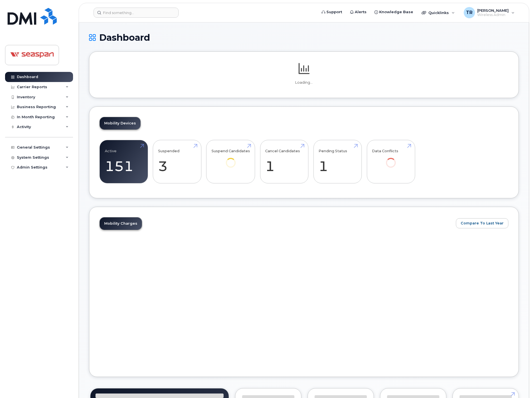  I want to click on a: Cancel Candidates 1, so click(284, 161).